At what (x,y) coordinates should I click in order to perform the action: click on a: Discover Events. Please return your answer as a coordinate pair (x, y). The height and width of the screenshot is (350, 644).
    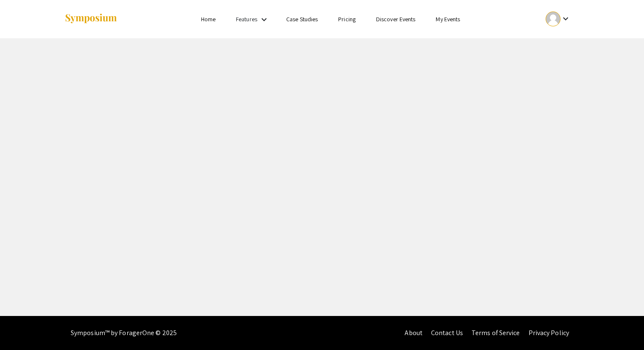
    Looking at the image, I should click on (396, 19).